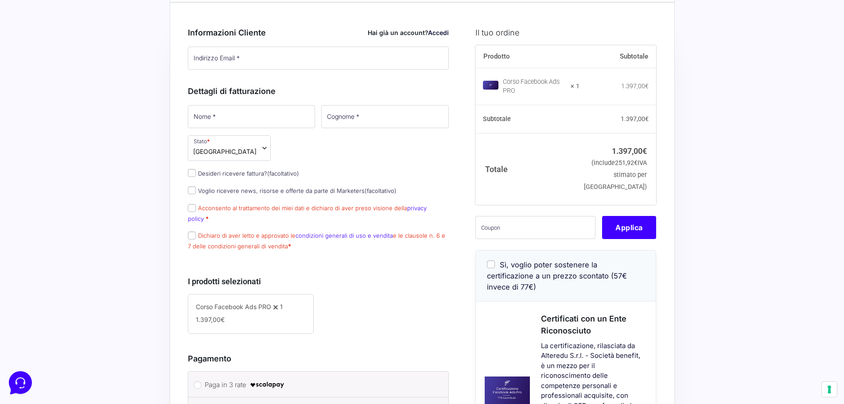 The image size is (844, 404). What do you see at coordinates (192, 190) in the screenshot?
I see `input: Voglio ricevere news, risorse e offerte da parte di Marketers(facoltativo)` at bounding box center [192, 190].